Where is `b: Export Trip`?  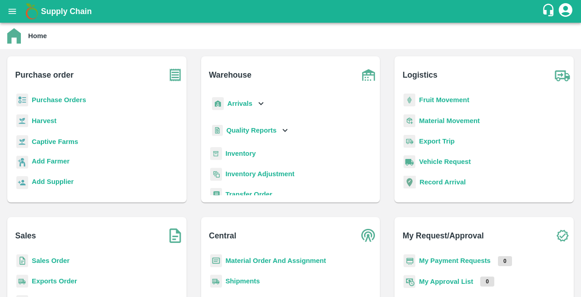
b: Export Trip is located at coordinates (437, 141).